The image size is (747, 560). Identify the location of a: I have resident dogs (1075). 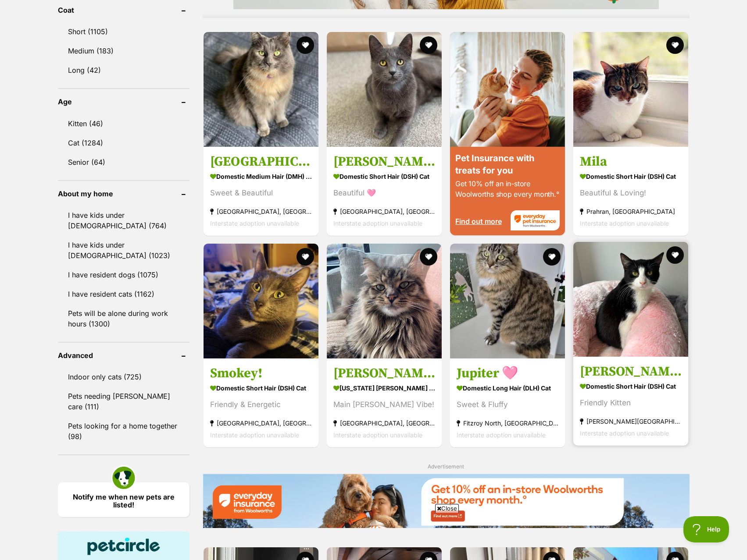
(124, 275).